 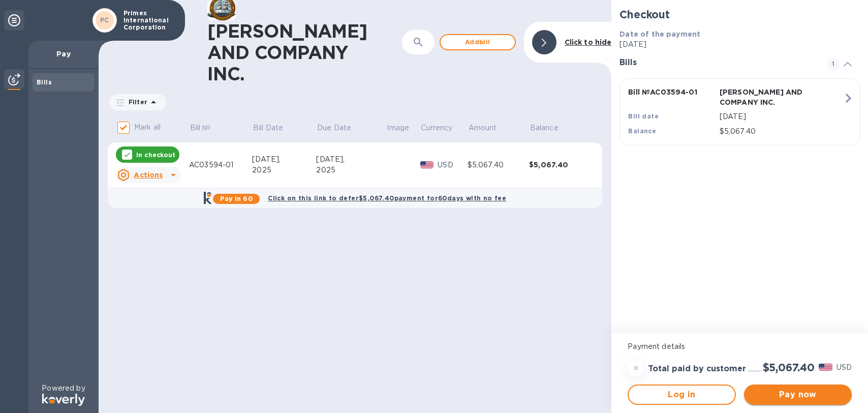 I want to click on h3: Total paid by customer, so click(x=696, y=369).